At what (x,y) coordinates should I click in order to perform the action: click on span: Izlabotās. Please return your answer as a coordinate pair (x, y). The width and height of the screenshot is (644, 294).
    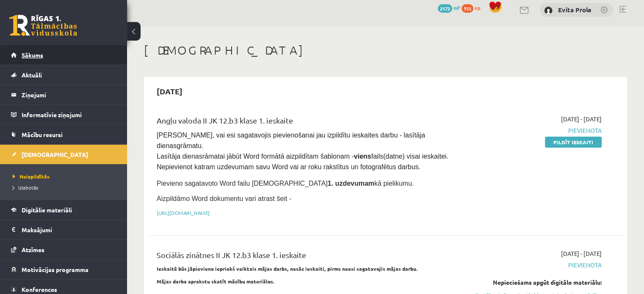
    Looking at the image, I should click on (25, 187).